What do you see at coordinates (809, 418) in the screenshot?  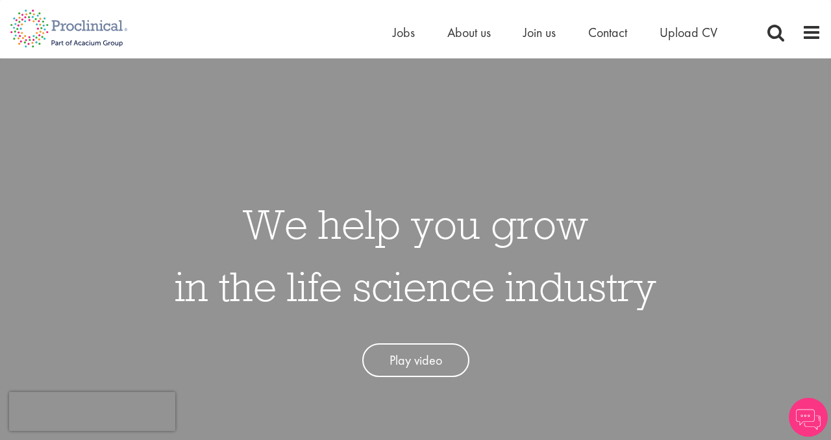 I see `img: Chatbot` at bounding box center [809, 418].